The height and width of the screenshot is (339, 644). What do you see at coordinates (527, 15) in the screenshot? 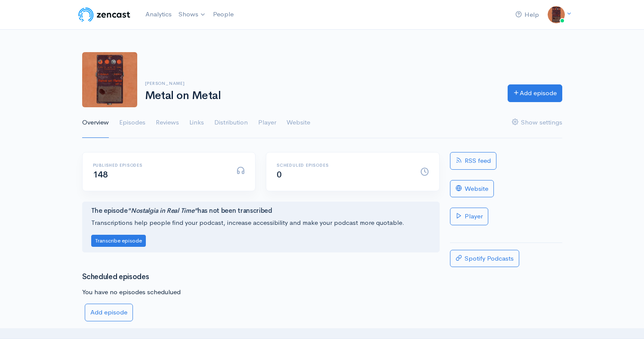
I see `a: Help` at bounding box center [527, 15].